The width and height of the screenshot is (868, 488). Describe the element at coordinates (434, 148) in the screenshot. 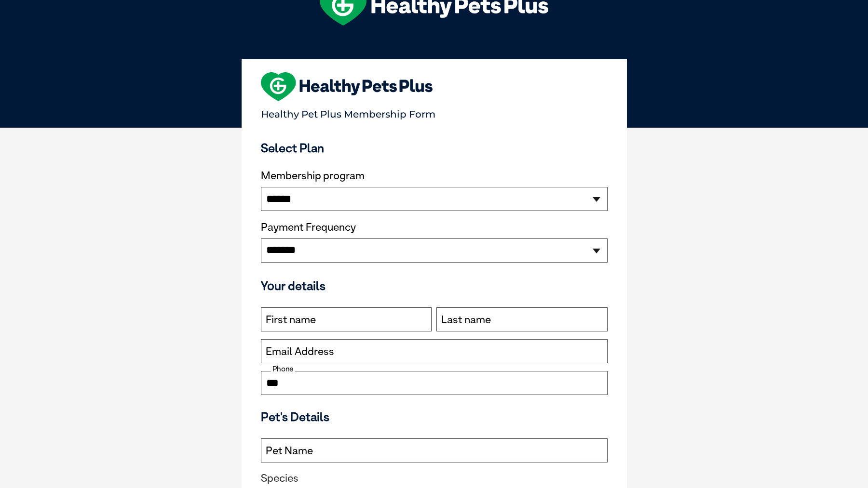

I see `h3: Select Plan` at that location.